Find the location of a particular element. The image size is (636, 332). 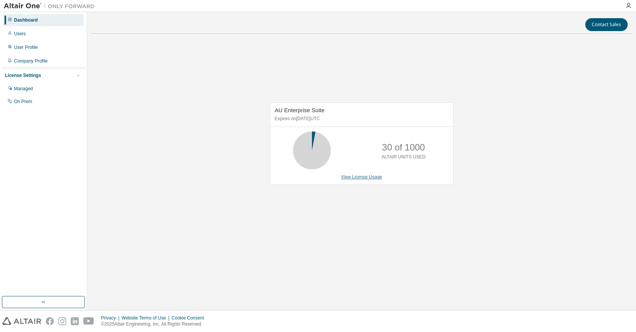

img: altair_logo.svg is located at coordinates (22, 321).